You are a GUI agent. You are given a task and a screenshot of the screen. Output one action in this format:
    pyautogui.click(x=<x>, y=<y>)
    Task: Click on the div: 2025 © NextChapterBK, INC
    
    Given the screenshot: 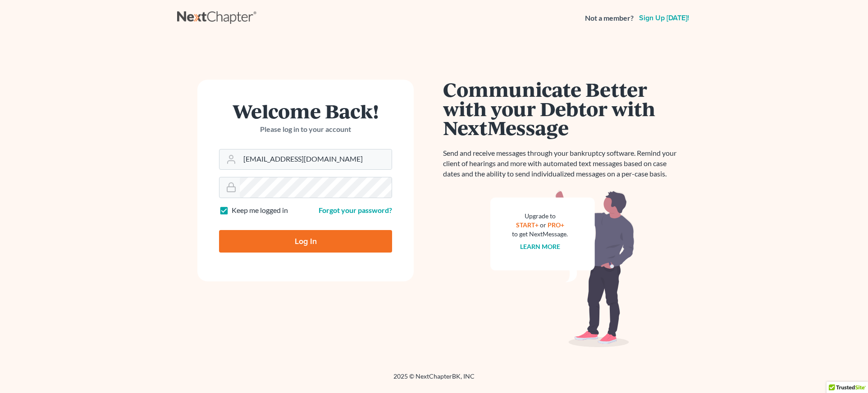 What is the action you would take?
    pyautogui.click(x=434, y=380)
    